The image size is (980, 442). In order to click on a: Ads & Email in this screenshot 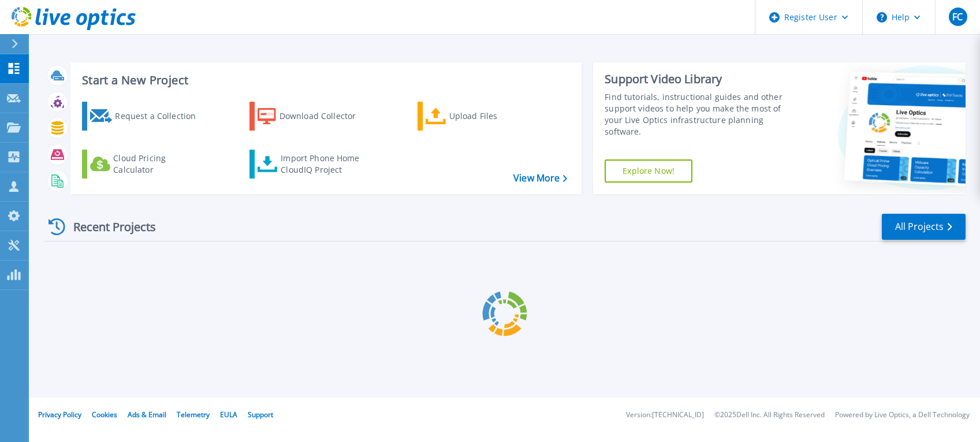, I will do `click(147, 414)`.